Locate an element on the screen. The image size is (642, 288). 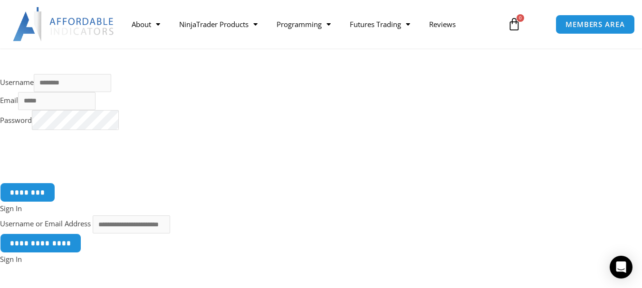
a: MEMBERS AREA is located at coordinates (595, 24).